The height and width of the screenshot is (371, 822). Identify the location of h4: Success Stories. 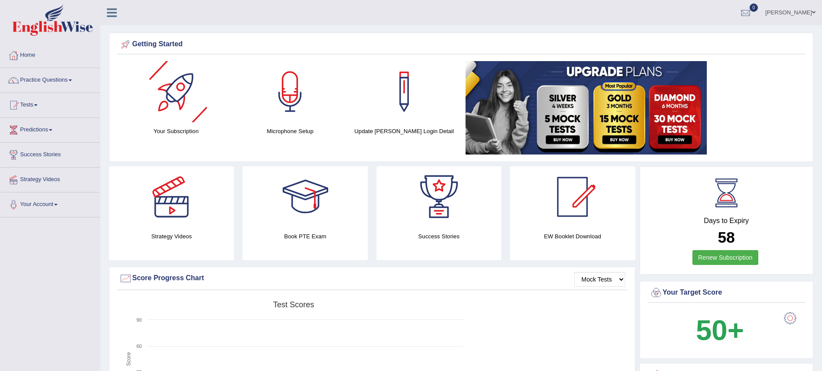
(439, 236).